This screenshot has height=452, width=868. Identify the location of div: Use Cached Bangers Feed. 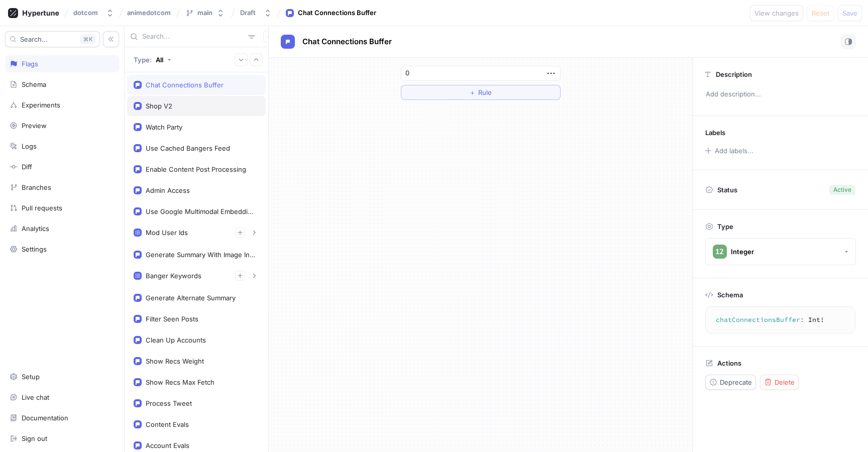
(188, 148).